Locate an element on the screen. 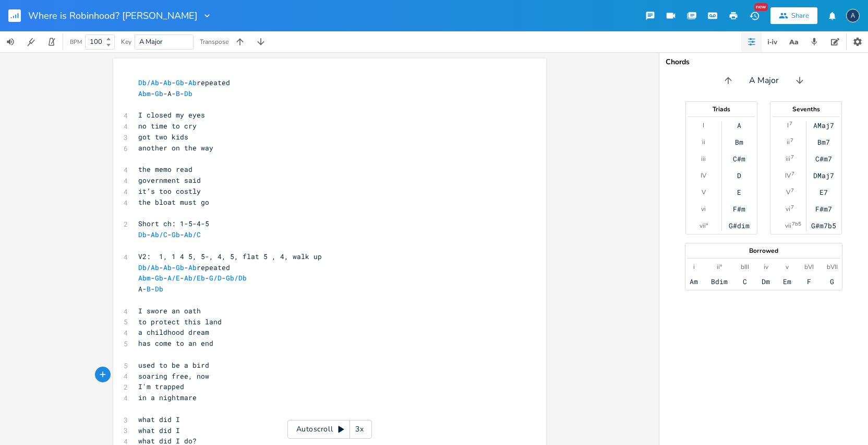 Image resolution: width=868 pixels, height=445 pixels. span: I closed my eyes is located at coordinates (172, 115).